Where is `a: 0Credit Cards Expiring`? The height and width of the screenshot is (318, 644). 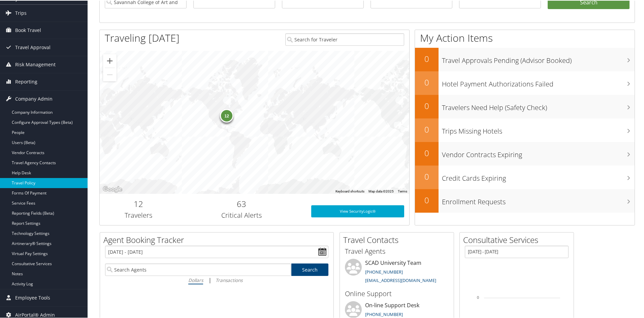 a: 0Credit Cards Expiring is located at coordinates (525, 177).